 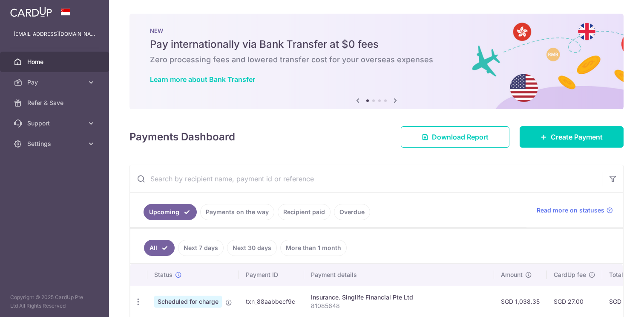 What do you see at coordinates (159, 248) in the screenshot?
I see `a: All` at bounding box center [159, 248].